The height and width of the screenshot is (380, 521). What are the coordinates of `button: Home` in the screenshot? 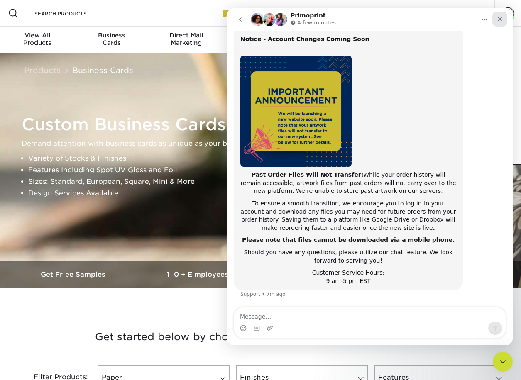 It's located at (257, 11).